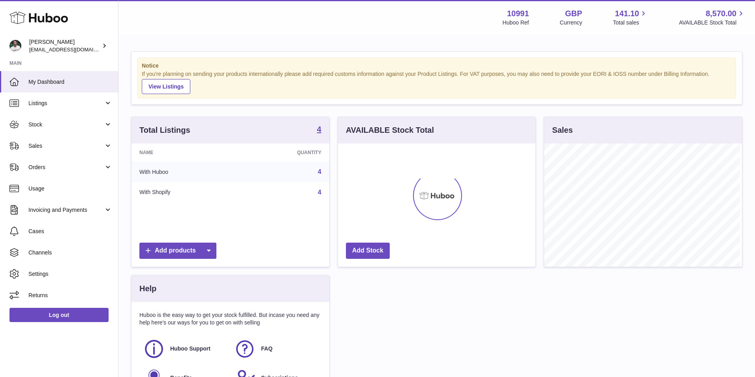 The image size is (755, 377). What do you see at coordinates (185, 172) in the screenshot?
I see `td: With Huboo` at bounding box center [185, 172].